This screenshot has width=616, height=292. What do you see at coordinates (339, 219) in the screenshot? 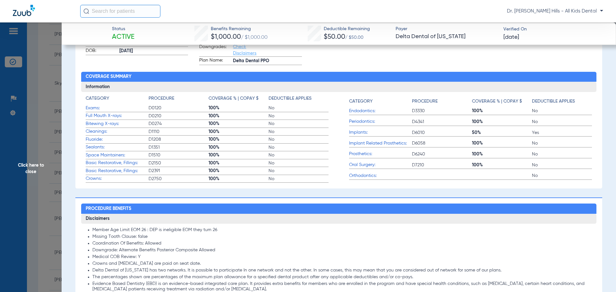
I see `h3: Disclaimers` at bounding box center [339, 219].